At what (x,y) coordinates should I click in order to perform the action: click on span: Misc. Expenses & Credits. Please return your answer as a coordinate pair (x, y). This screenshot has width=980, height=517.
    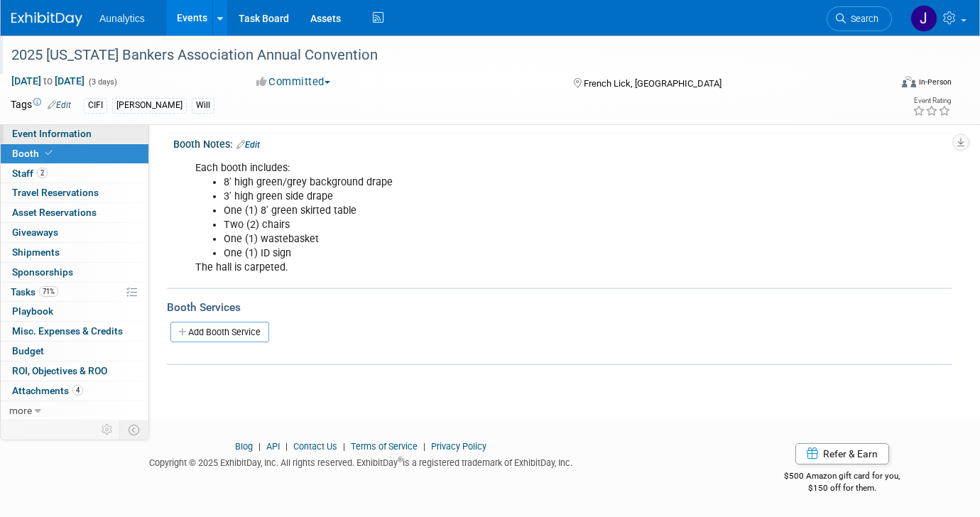
    Looking at the image, I should click on (67, 331).